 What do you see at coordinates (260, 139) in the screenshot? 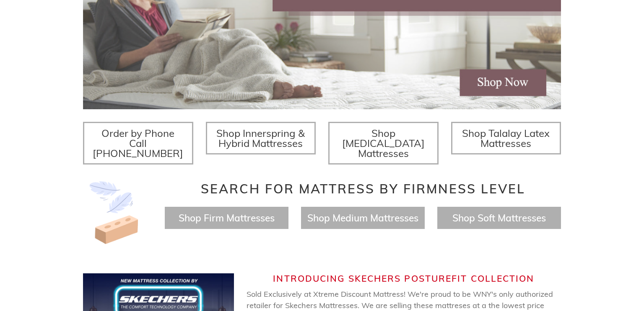
I see `span: Shop Innerspring & Hybrid Mattresses` at bounding box center [260, 139].